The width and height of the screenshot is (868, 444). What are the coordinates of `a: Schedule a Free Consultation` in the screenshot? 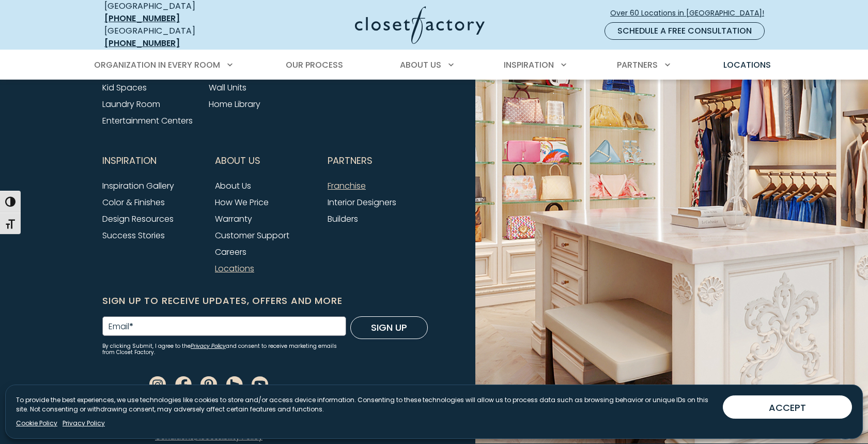 It's located at (685, 31).